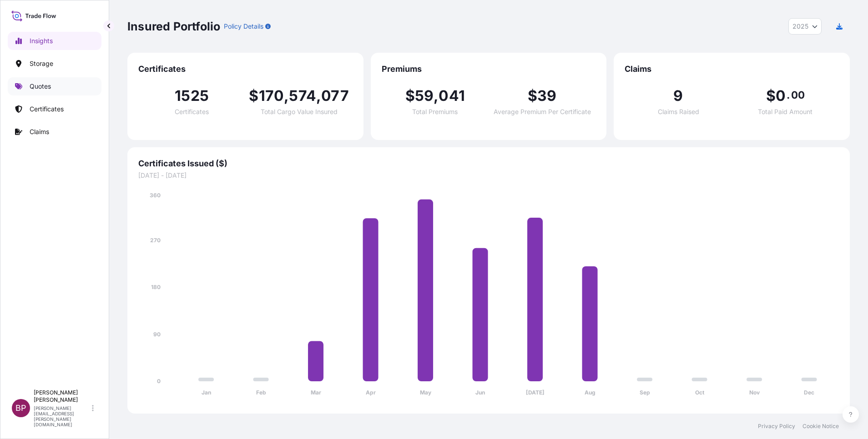 Image resolution: width=868 pixels, height=439 pixels. I want to click on span: 574, so click(302, 96).